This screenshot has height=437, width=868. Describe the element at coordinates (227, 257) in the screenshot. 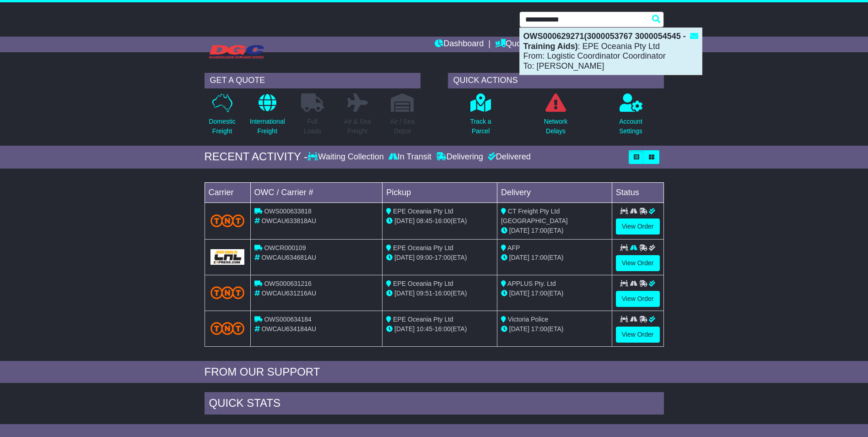

I see `img: GetCarrierServiceLogo` at that location.